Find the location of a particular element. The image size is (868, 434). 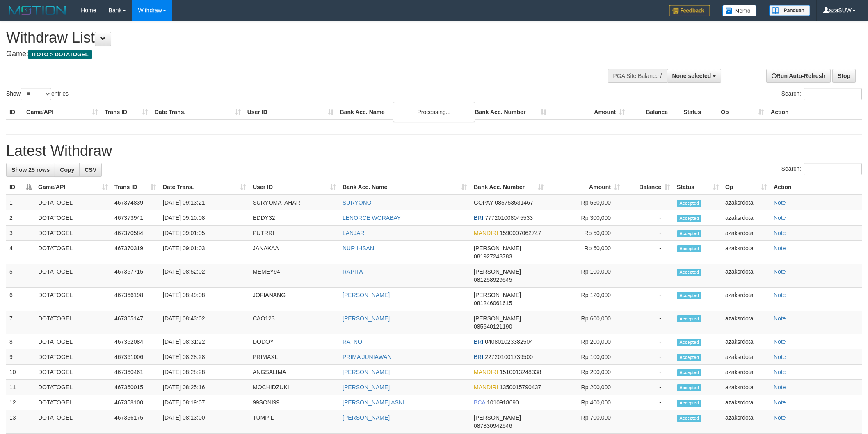

td: 8 is located at coordinates (21, 342).